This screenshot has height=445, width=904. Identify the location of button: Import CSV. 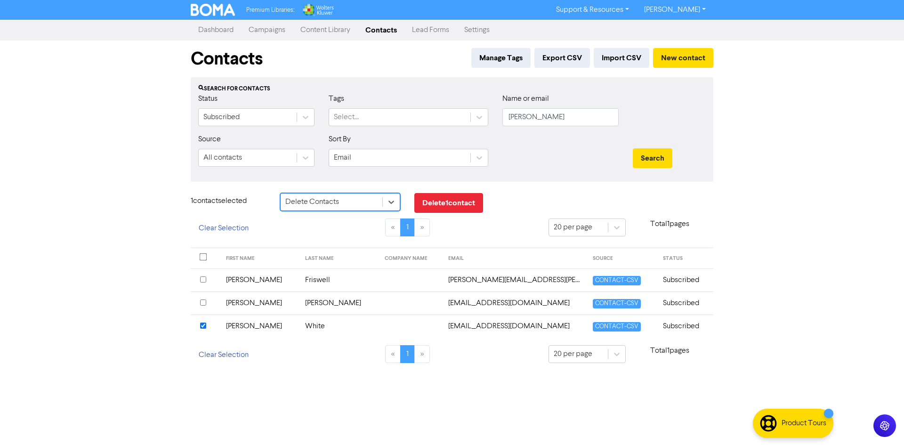
(622, 58).